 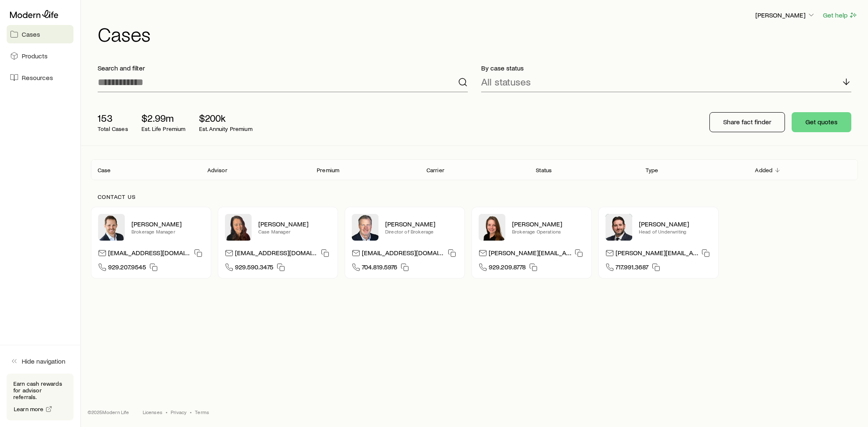 What do you see at coordinates (675, 231) in the screenshot?
I see `p: Head of Underwriting` at bounding box center [675, 231].